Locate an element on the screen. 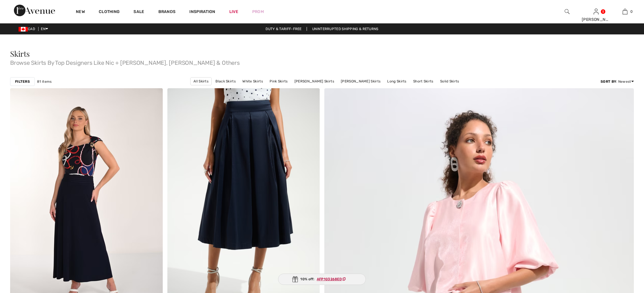 The width and height of the screenshot is (644, 293). img: 1ère Avenue is located at coordinates (34, 10).